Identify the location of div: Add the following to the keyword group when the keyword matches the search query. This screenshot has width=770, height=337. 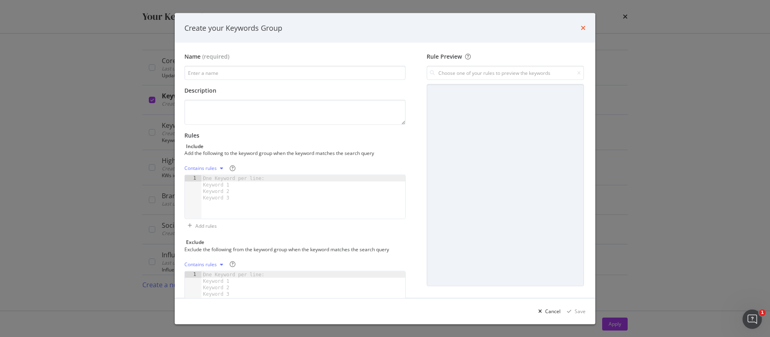
(294, 153).